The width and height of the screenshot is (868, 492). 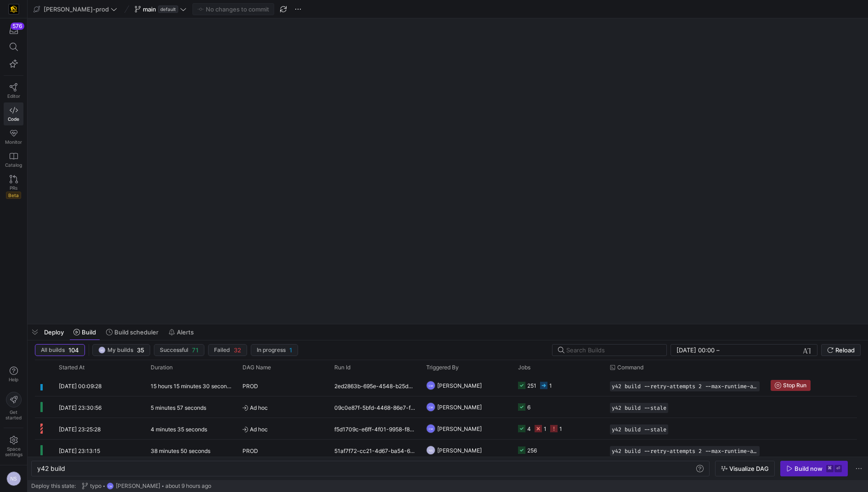 I want to click on span: Monitor, so click(x=13, y=142).